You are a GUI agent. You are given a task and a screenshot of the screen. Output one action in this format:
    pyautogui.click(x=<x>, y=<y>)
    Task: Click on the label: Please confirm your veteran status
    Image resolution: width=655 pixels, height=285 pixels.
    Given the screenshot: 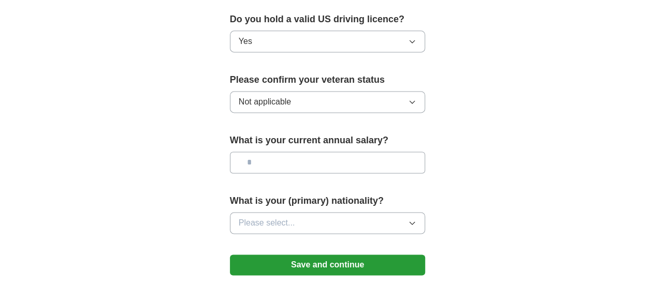 What is the action you would take?
    pyautogui.click(x=328, y=80)
    